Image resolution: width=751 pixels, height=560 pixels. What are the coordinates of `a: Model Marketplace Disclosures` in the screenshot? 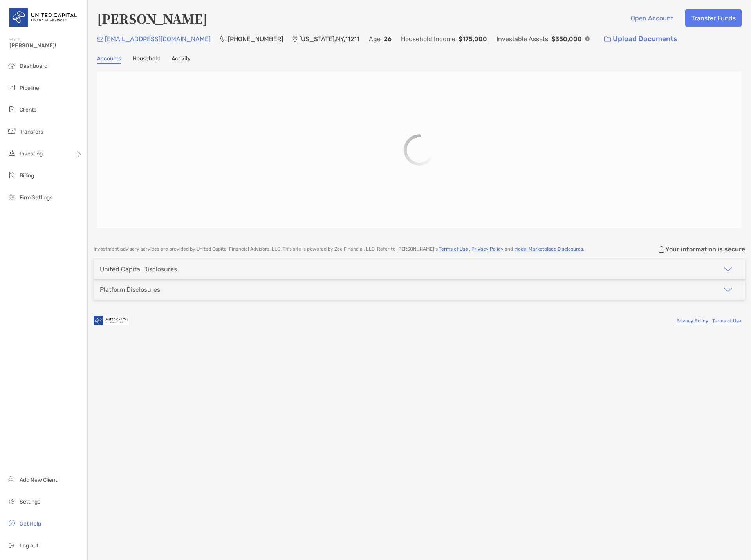 It's located at (549, 249).